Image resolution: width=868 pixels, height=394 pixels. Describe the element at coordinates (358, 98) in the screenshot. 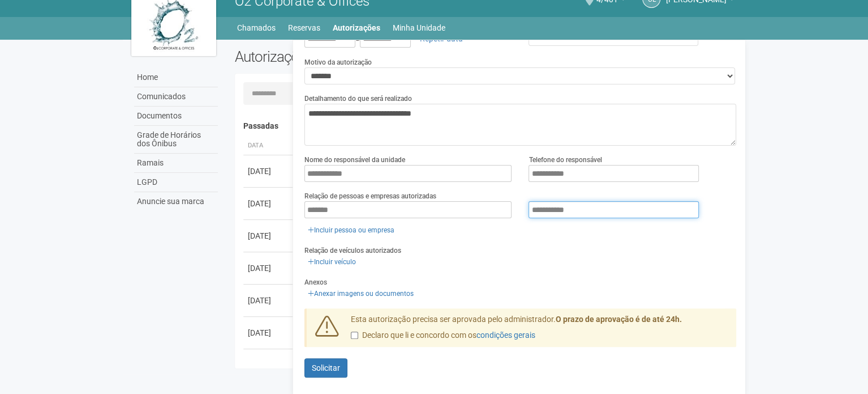

I see `label: Detalhamento do que será realizado` at that location.